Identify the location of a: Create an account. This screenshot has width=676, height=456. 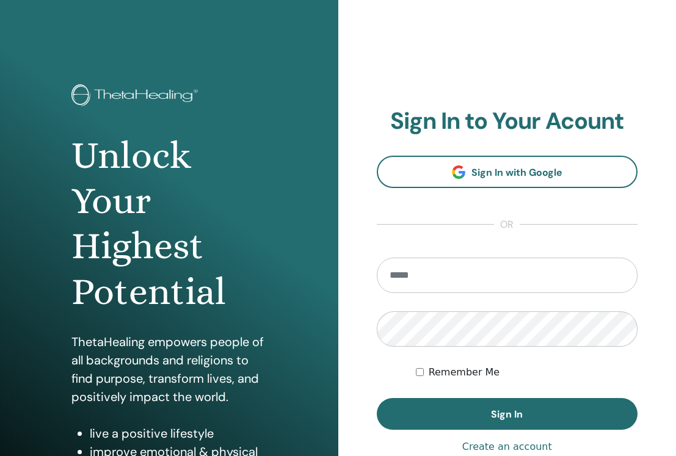
(507, 447).